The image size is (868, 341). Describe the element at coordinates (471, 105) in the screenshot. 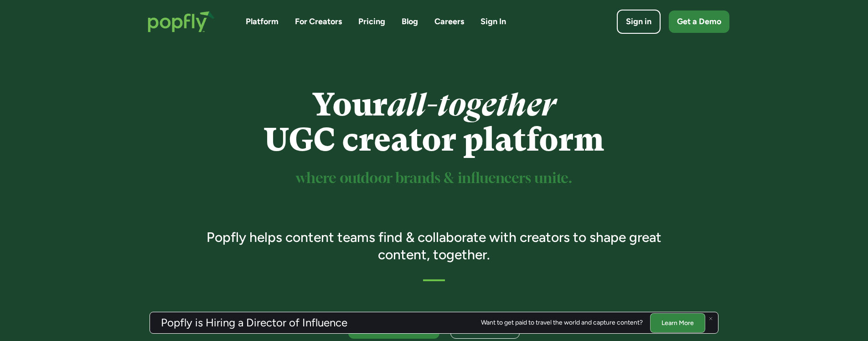

I see `em: all-together` at that location.